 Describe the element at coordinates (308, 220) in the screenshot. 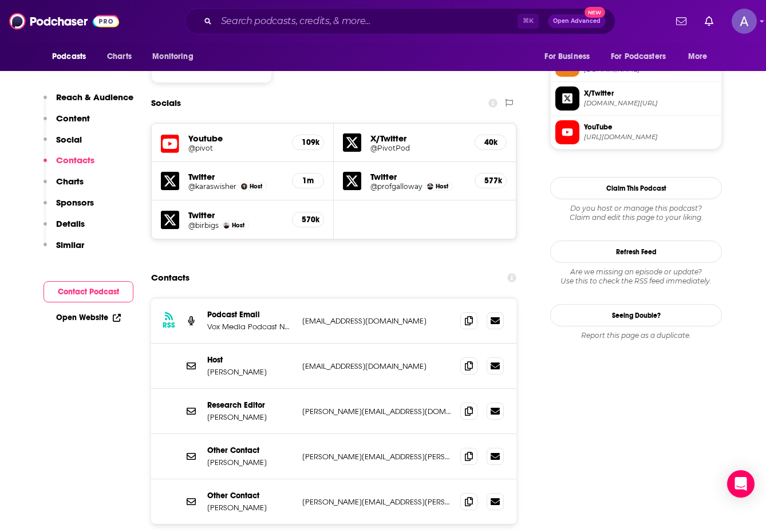

I see `h5: 570k` at that location.